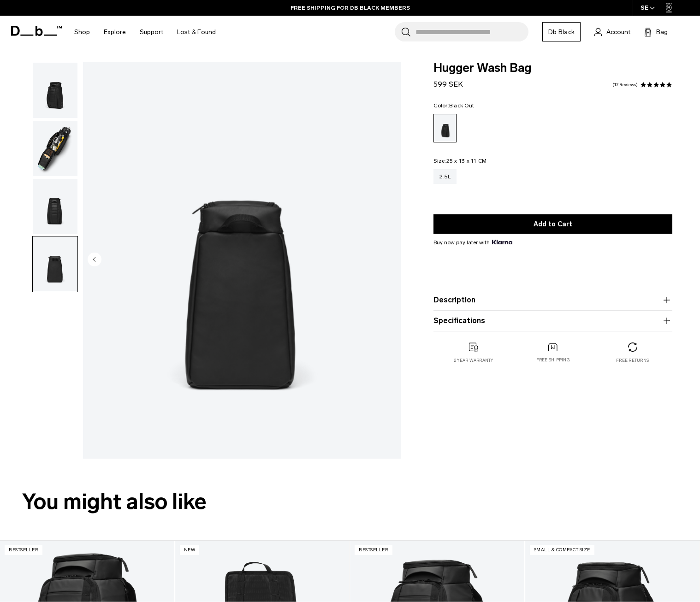 This screenshot has width=700, height=602. What do you see at coordinates (562, 550) in the screenshot?
I see `p: Small & Compact Size` at bounding box center [562, 550].